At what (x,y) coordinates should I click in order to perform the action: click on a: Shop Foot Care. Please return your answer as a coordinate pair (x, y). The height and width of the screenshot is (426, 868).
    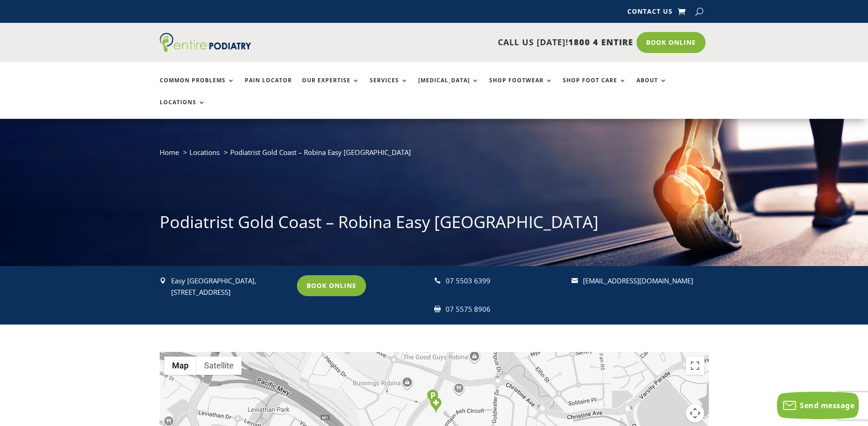
    Looking at the image, I should click on (595, 87).